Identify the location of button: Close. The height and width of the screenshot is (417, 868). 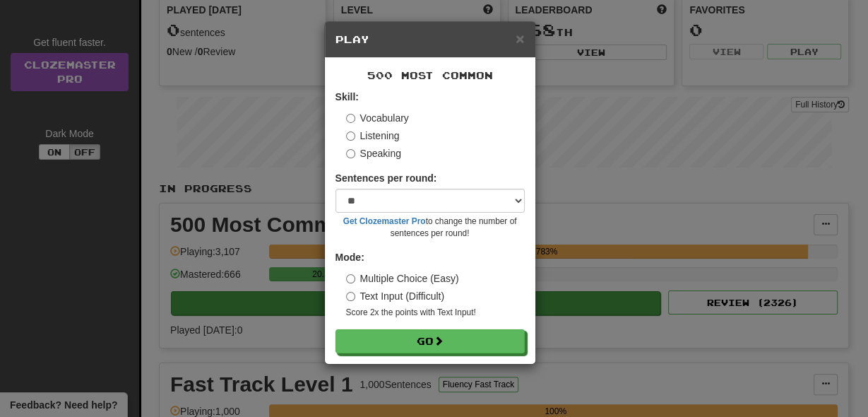
(520, 38).